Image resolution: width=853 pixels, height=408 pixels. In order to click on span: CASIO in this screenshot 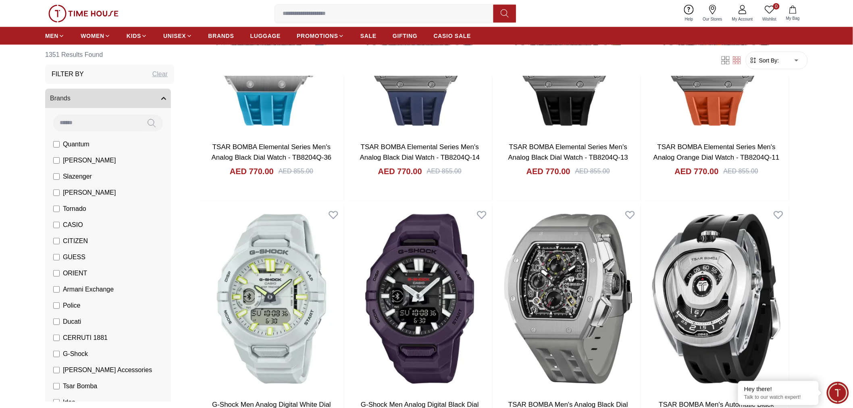, I will do `click(73, 225)`.